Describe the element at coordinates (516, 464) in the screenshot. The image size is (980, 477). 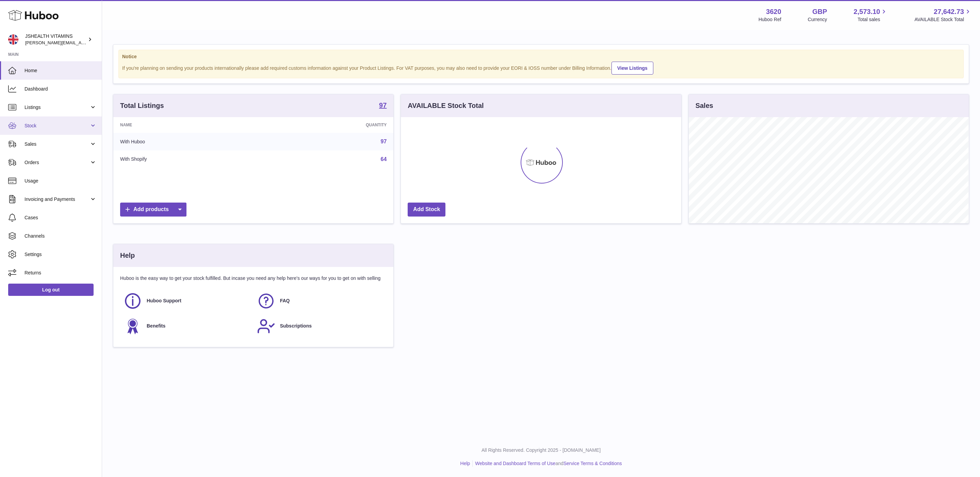
I see `a: Website and Dashboard Terms of Use` at that location.